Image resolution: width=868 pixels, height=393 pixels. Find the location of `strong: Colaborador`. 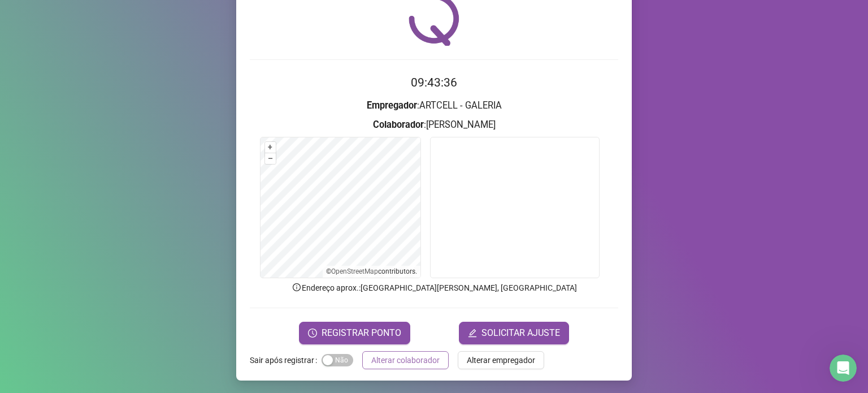

strong: Colaborador is located at coordinates (398, 124).